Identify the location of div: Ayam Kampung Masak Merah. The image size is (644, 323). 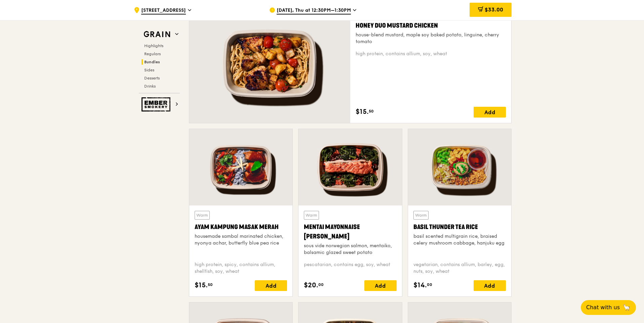
(241, 226).